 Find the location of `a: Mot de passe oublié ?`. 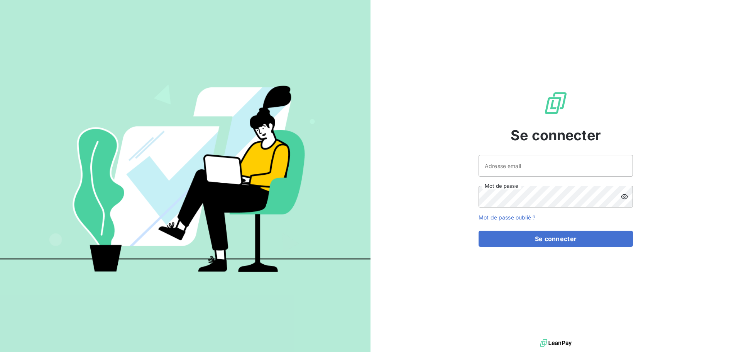

a: Mot de passe oublié ? is located at coordinates (507, 217).